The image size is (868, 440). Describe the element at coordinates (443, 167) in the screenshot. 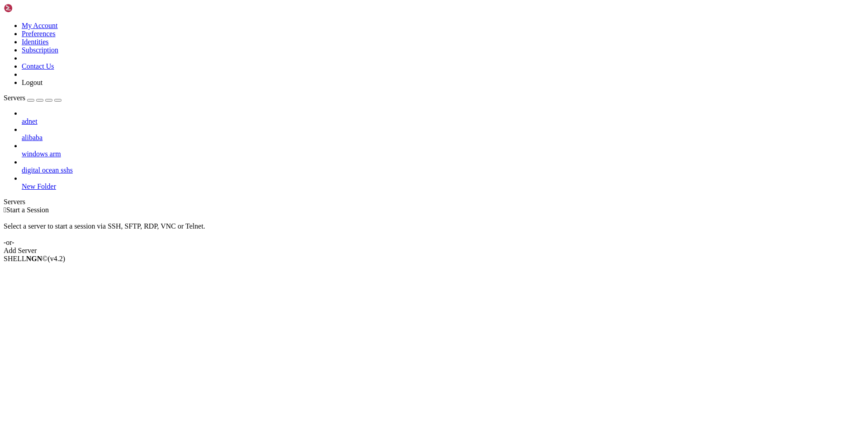

I see `li: digital ocean sshs` at that location.